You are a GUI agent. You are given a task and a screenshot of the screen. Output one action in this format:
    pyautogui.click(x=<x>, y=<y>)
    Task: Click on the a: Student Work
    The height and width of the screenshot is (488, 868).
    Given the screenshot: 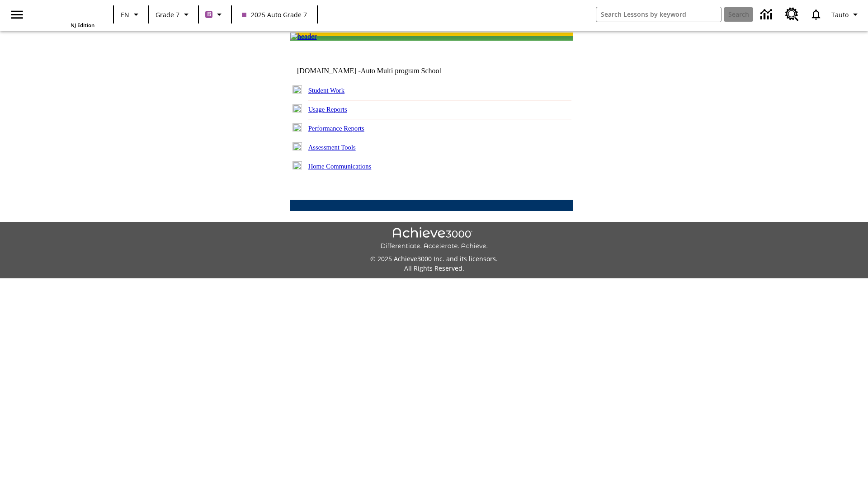 What is the action you would take?
    pyautogui.click(x=327, y=90)
    